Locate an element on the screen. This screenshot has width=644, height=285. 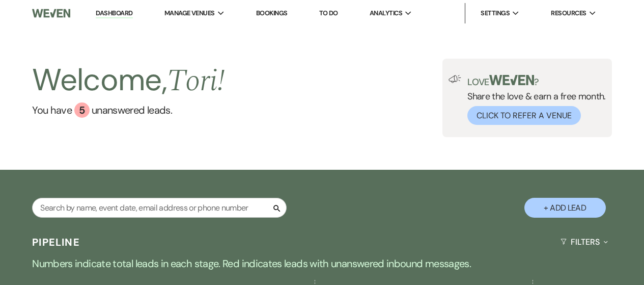
a: Dashboard is located at coordinates (114, 13).